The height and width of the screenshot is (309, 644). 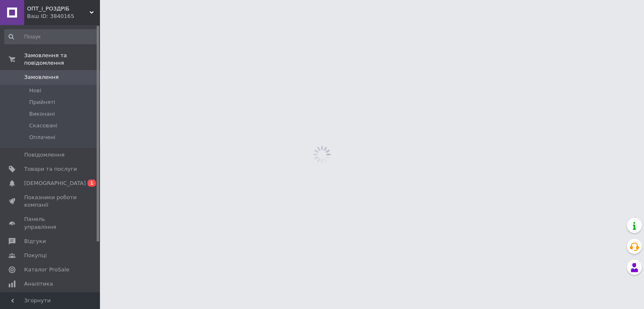 I want to click on span: Відгуки, so click(x=35, y=241).